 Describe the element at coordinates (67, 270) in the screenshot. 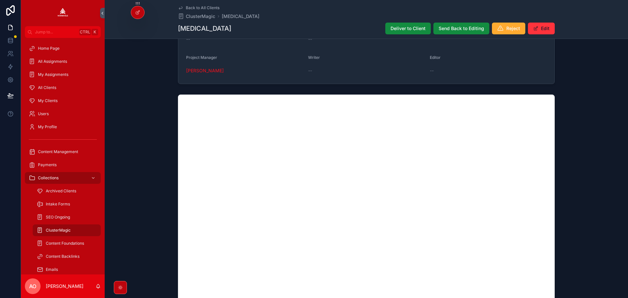

I see `a: Emails` at that location.